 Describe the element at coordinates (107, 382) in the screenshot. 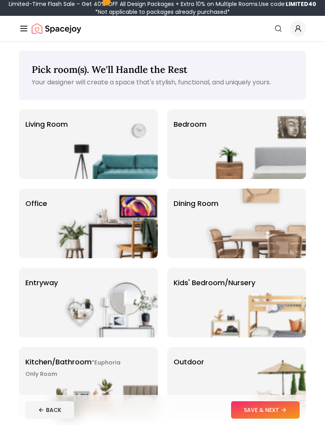

I see `img: Kitchen/Bathroom *Euphoria Only` at that location.